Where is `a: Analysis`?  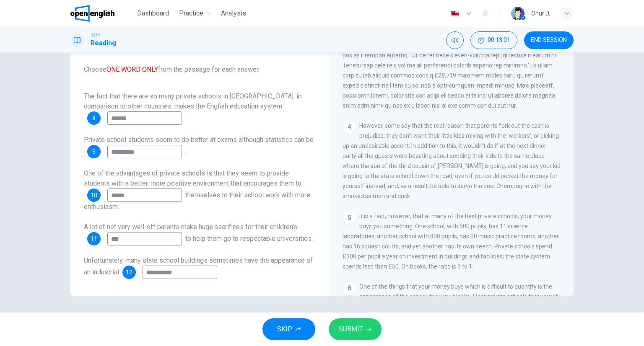
a: Analysis is located at coordinates (234, 13).